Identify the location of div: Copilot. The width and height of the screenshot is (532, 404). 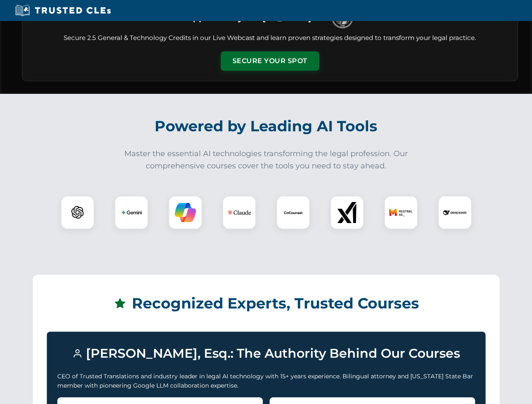
(185, 212).